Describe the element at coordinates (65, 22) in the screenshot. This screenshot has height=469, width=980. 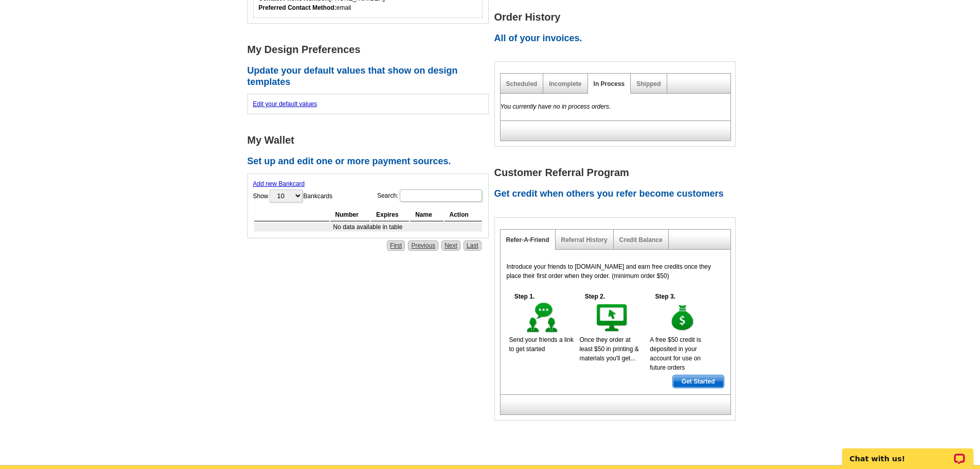
I see `p: Chat with us!` at that location.